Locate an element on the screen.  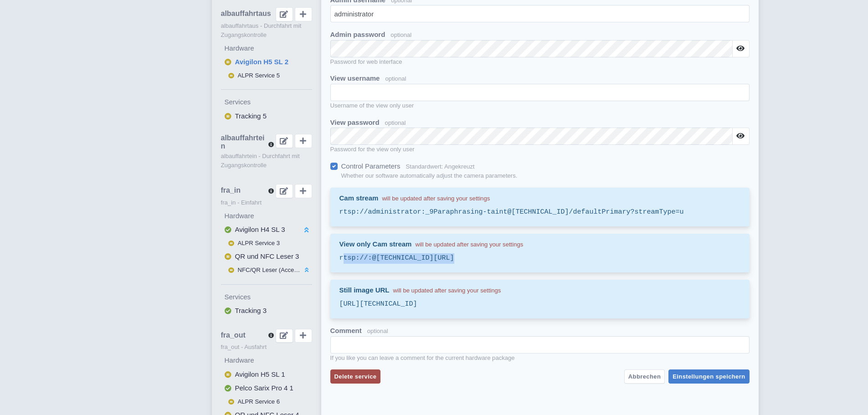
small: fra_in - Einfahrt is located at coordinates (267, 203).